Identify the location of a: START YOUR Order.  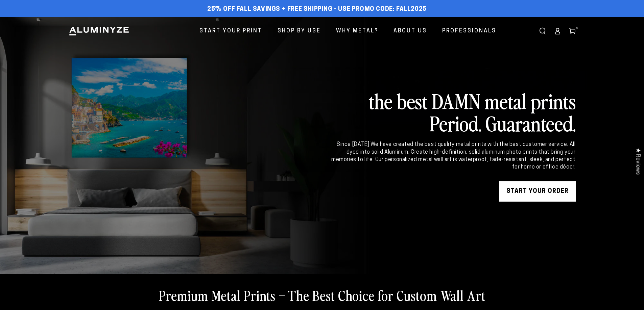
(538, 192).